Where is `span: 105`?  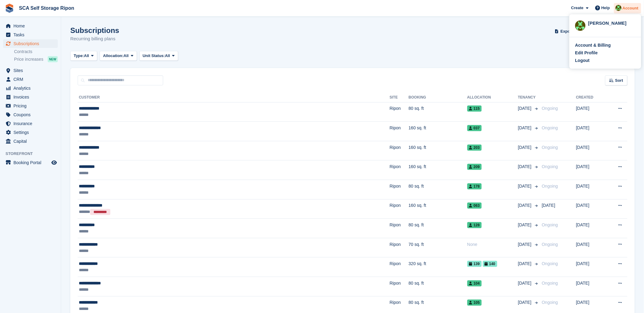
span: 105 is located at coordinates (474, 303).